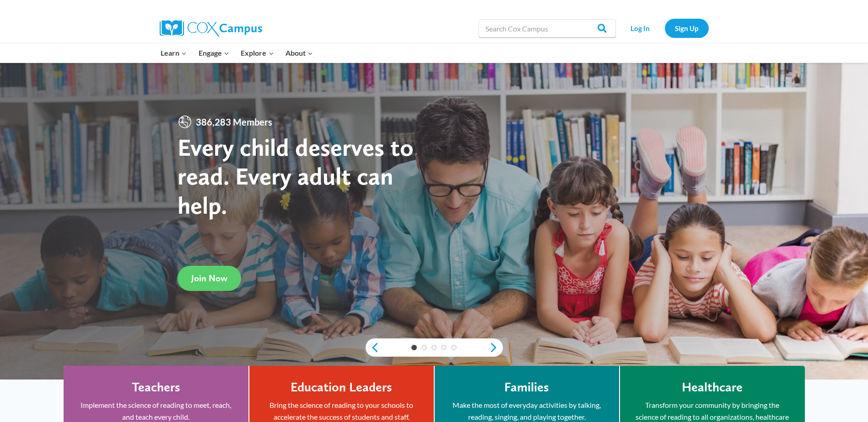 The width and height of the screenshot is (868, 422). I want to click on a: next, so click(496, 348).